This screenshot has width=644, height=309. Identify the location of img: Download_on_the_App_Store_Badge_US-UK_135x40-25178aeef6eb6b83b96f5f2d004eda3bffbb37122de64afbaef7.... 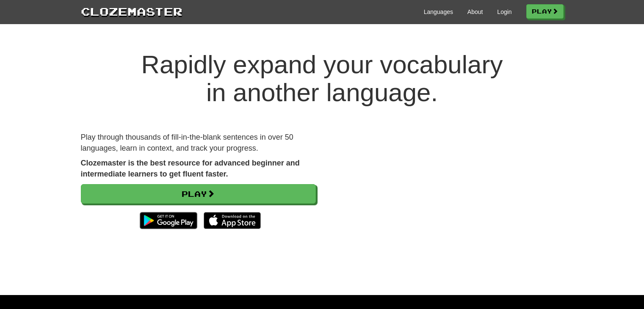
(232, 221).